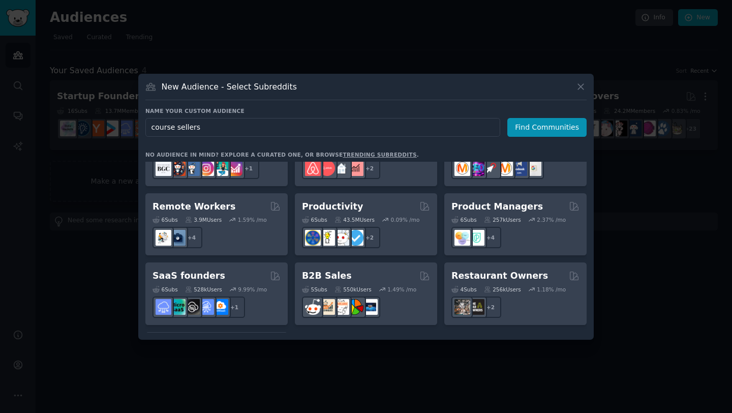 The height and width of the screenshot is (413, 732). I want to click on img: ProductMgmt, so click(476, 237).